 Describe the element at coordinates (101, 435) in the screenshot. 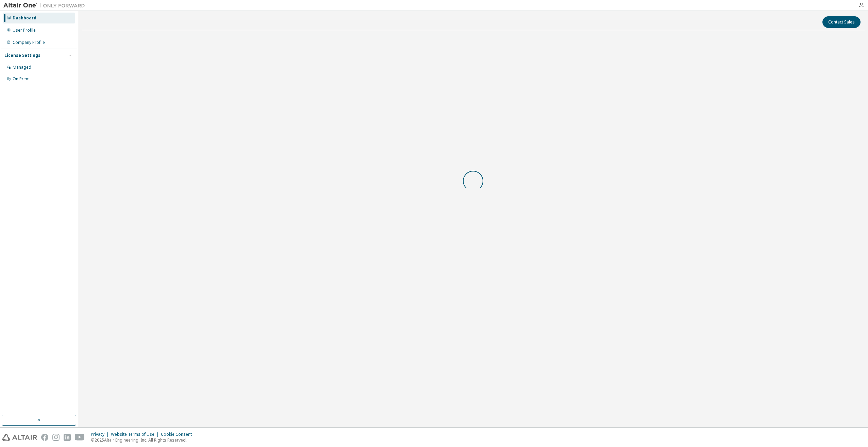

I see `div: Privacy` at that location.